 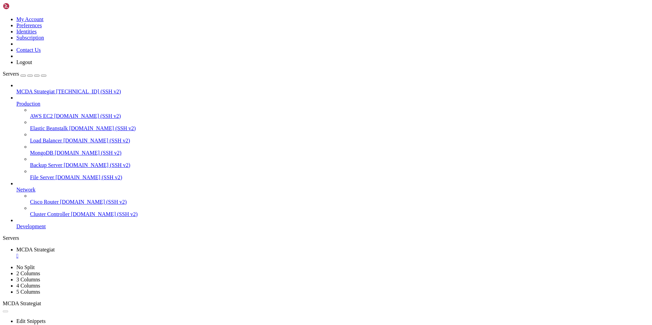 I want to click on a: Contact Us, so click(x=29, y=50).